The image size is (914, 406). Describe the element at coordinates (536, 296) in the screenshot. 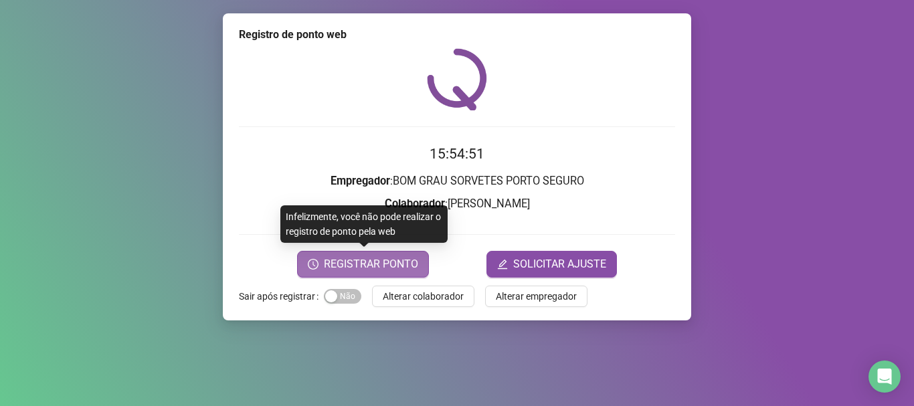

I see `span: Alterar empregador` at that location.